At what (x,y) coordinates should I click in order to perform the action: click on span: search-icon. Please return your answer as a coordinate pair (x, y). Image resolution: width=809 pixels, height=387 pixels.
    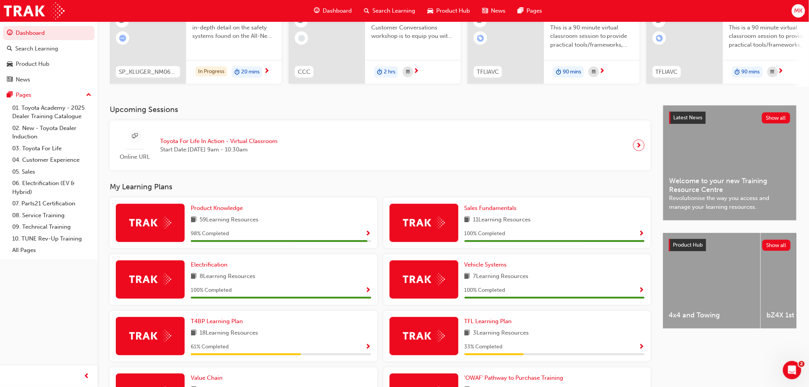
    Looking at the image, I should click on (367, 11).